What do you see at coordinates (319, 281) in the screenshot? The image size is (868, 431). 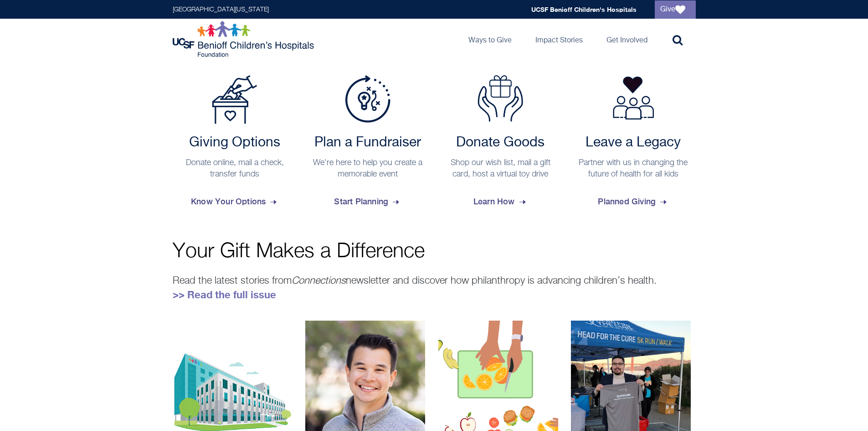 I see `em: Connections` at bounding box center [319, 281].